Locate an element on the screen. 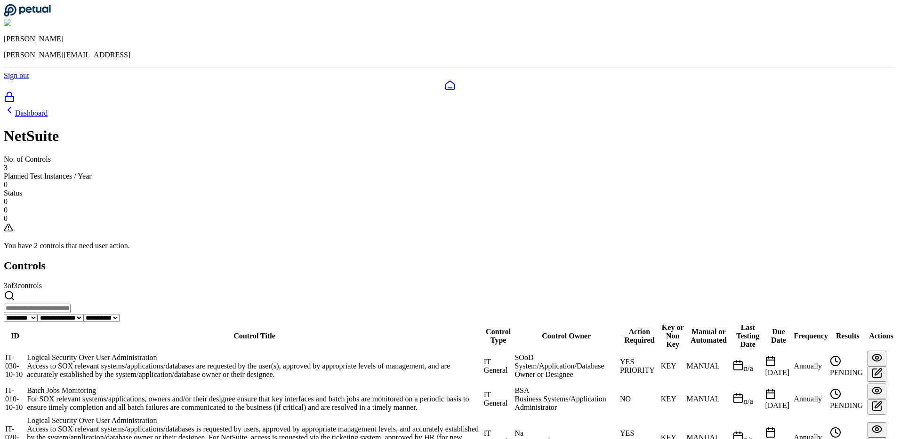  th: Control Type is located at coordinates (498, 336).